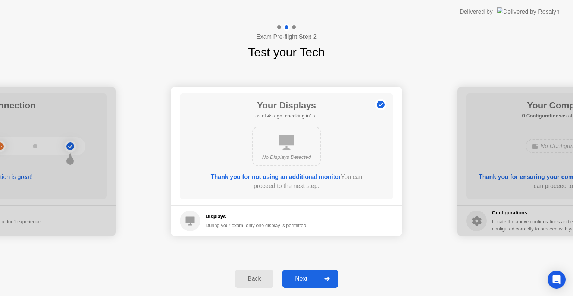 The image size is (573, 296). Describe the element at coordinates (557, 280) in the screenshot. I see `div: Open Intercom Messenger` at that location.